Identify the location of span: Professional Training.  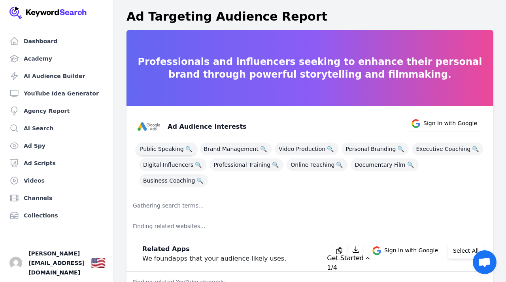
(246, 165).